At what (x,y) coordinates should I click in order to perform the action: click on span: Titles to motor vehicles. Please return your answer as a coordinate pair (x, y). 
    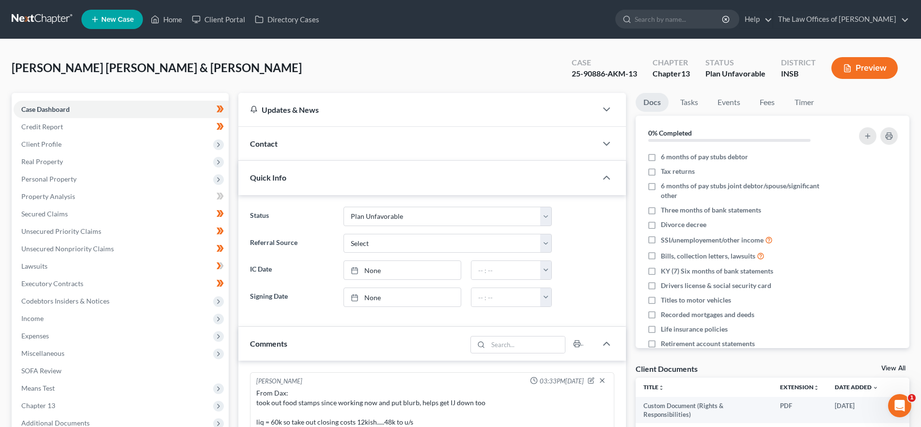
    Looking at the image, I should click on (696, 301).